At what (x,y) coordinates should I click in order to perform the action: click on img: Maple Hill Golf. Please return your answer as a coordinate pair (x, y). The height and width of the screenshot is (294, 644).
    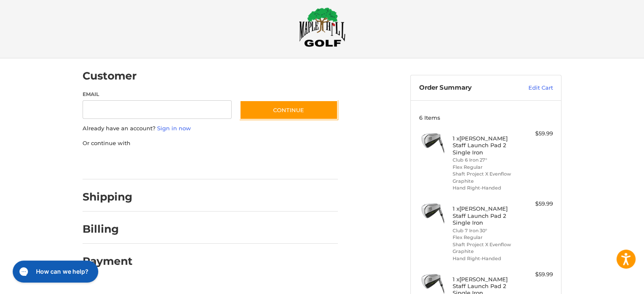
    Looking at the image, I should click on (322, 27).